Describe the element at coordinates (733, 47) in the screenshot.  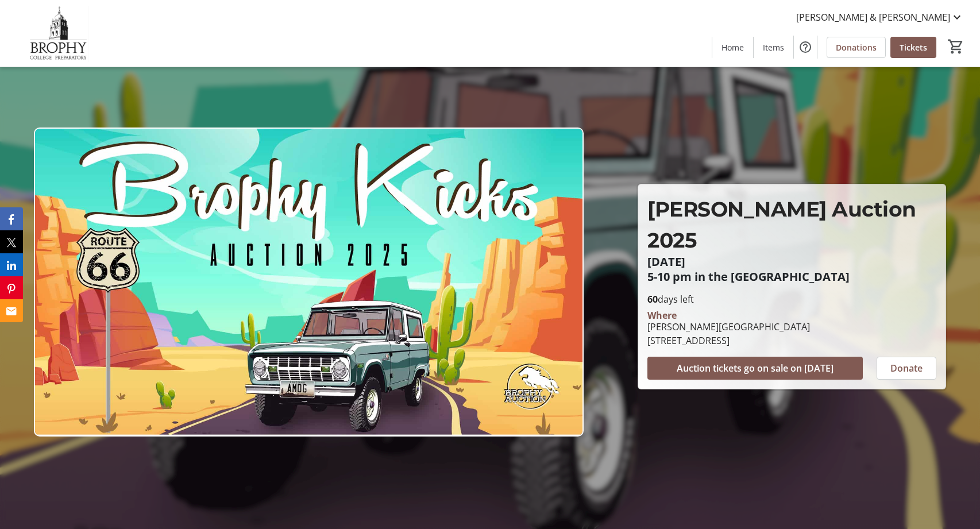
I see `a: Home` at that location.